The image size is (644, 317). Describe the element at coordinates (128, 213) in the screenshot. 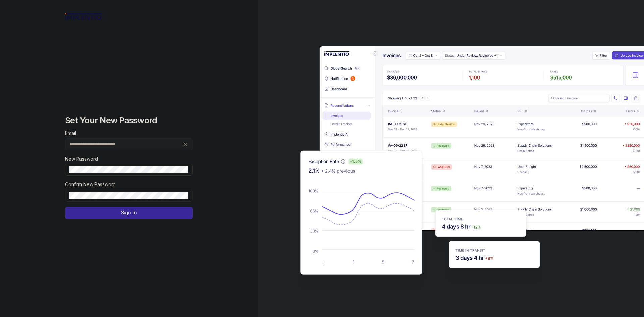

I see `p: Sign In` at that location.